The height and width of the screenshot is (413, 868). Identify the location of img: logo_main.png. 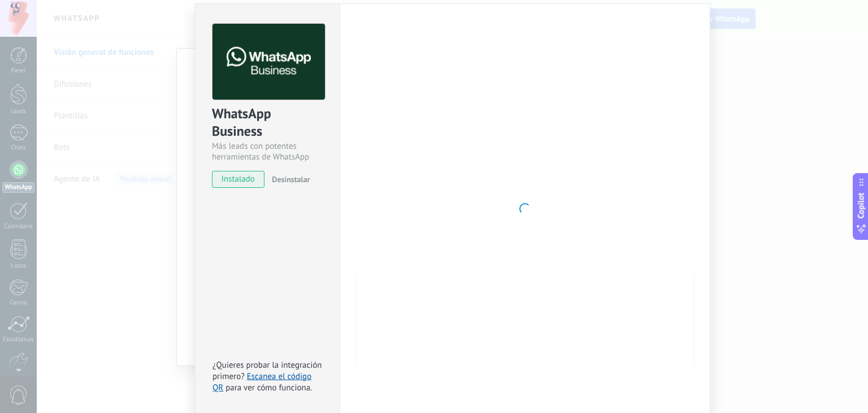
(268, 62).